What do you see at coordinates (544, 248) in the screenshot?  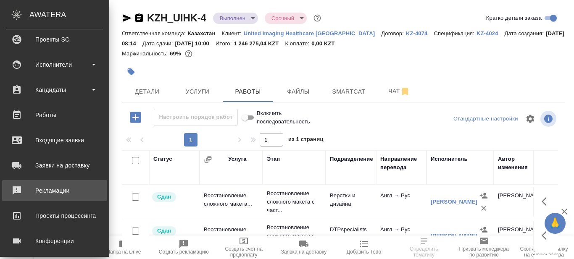 I see `button: Скопировать ссылку на оценку заказа` at bounding box center [544, 248].